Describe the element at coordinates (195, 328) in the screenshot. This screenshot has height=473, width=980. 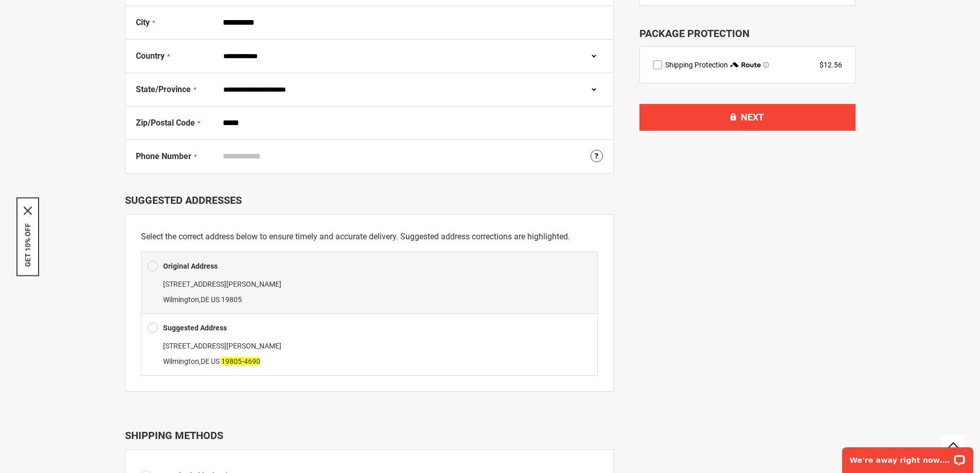
I see `b: Suggested Address` at that location.